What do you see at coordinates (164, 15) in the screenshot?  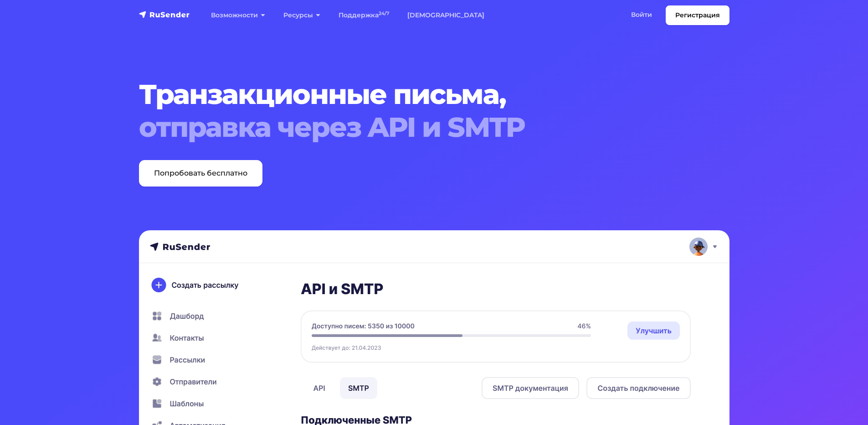 I see `img: RuSender` at bounding box center [164, 15].